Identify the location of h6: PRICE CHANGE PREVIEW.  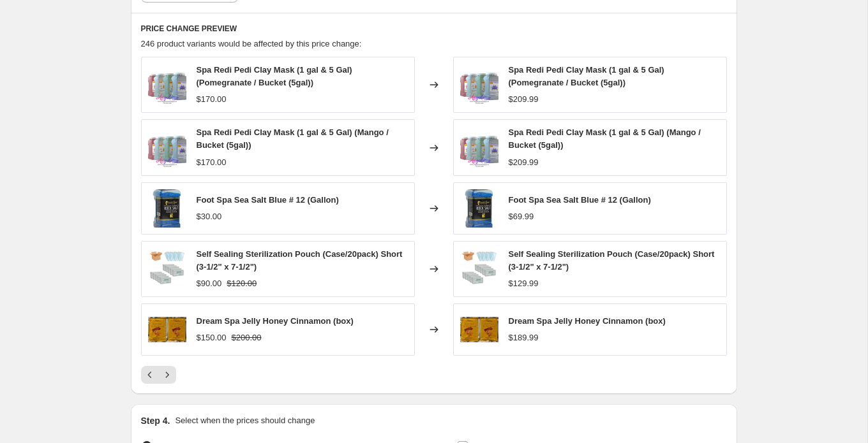
(434, 28).